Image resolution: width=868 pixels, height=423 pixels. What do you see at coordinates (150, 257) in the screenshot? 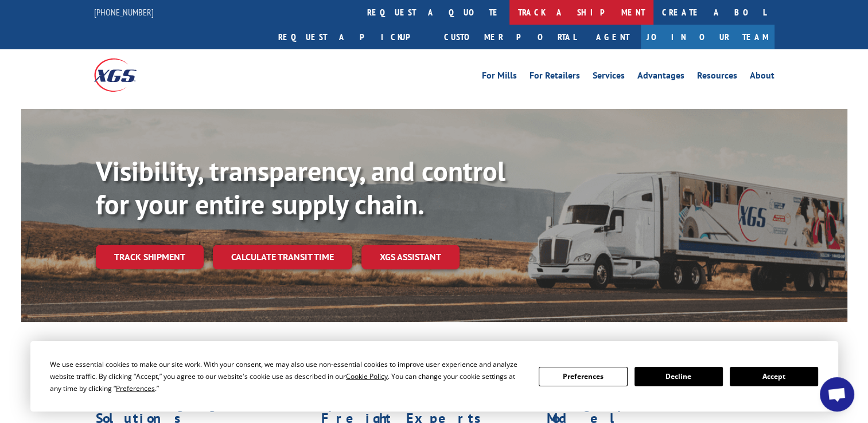
I see `a: Track shipment` at bounding box center [150, 257].